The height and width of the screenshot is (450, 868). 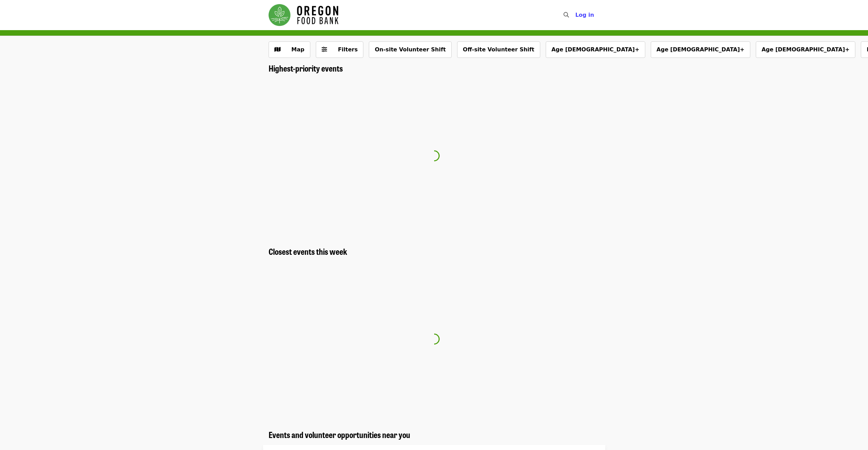 What do you see at coordinates (308, 251) in the screenshot?
I see `span: Closest events this week` at bounding box center [308, 251].